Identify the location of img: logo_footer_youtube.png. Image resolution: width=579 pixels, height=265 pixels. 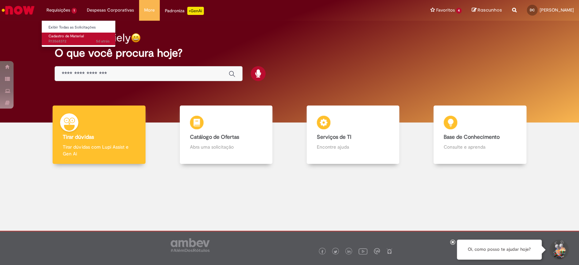
(363, 251).